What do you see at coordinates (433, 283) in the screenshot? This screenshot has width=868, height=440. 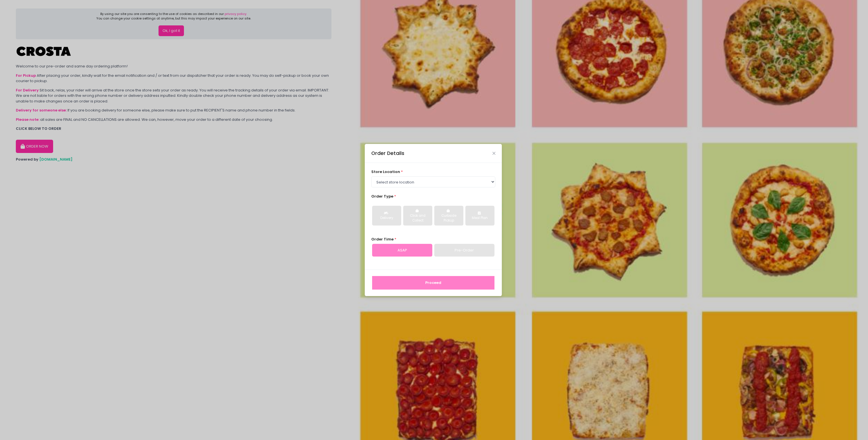 I see `button: Proceed` at bounding box center [433, 283].